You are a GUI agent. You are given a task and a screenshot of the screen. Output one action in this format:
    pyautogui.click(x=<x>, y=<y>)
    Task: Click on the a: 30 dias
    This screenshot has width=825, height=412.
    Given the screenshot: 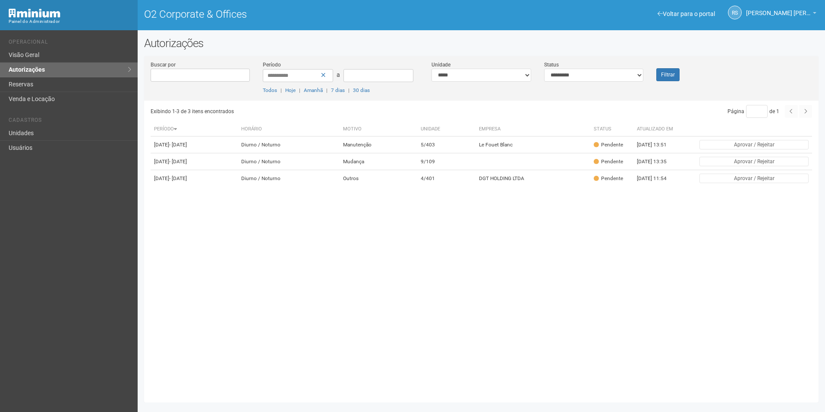 What is the action you would take?
    pyautogui.click(x=361, y=90)
    